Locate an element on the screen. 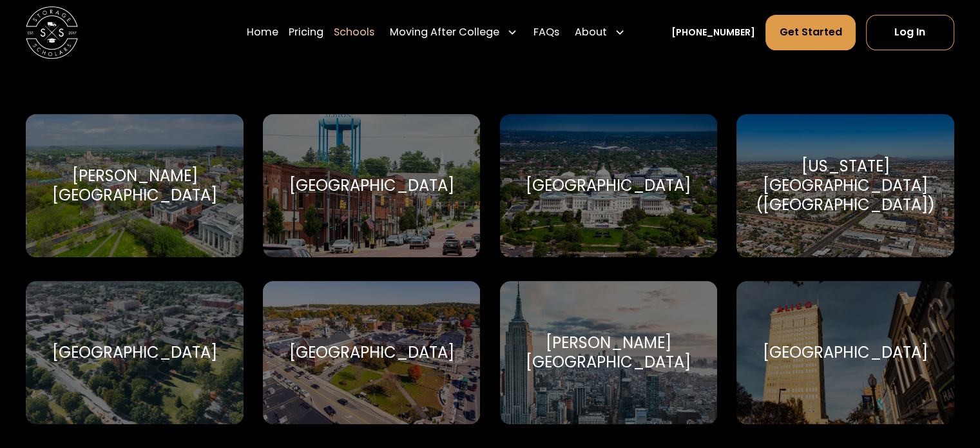 This screenshot has height=448, width=980. img: Storage Scholars main logo is located at coordinates (51, 32).